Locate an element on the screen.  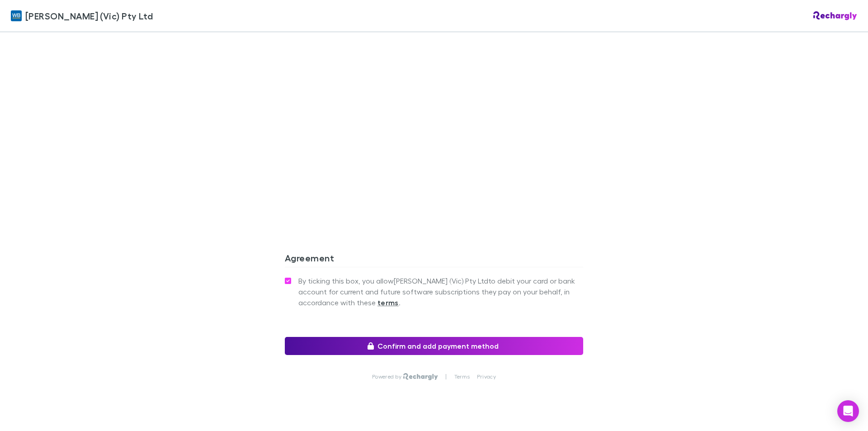
img: William Buck (Vic) Pty Ltd's Logo is located at coordinates (16, 16).